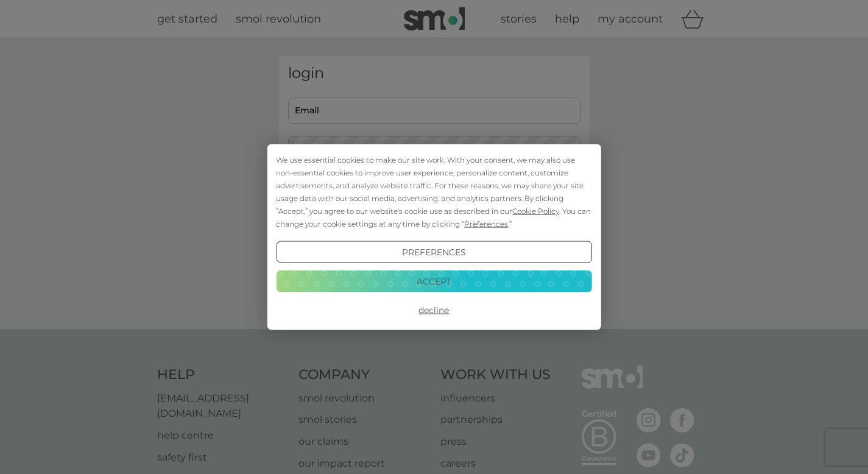 The image size is (868, 474). I want to click on span: Preferences, so click(486, 224).